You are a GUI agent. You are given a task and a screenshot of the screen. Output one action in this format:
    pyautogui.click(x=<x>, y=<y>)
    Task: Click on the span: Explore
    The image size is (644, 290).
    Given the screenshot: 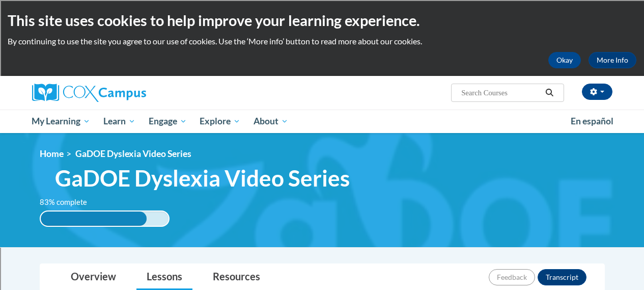 What is the action you would take?
    pyautogui.click(x=220, y=121)
    